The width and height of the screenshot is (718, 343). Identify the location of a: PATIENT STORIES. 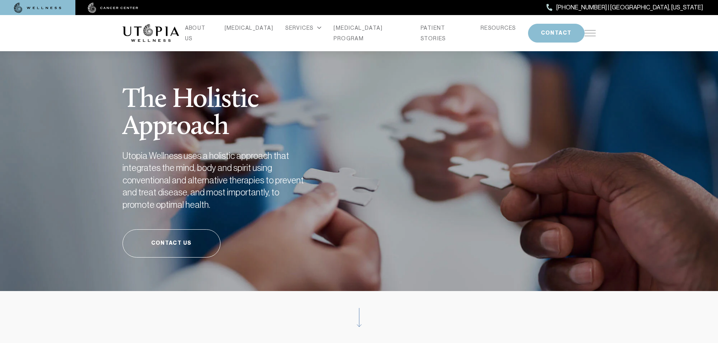
(444, 33).